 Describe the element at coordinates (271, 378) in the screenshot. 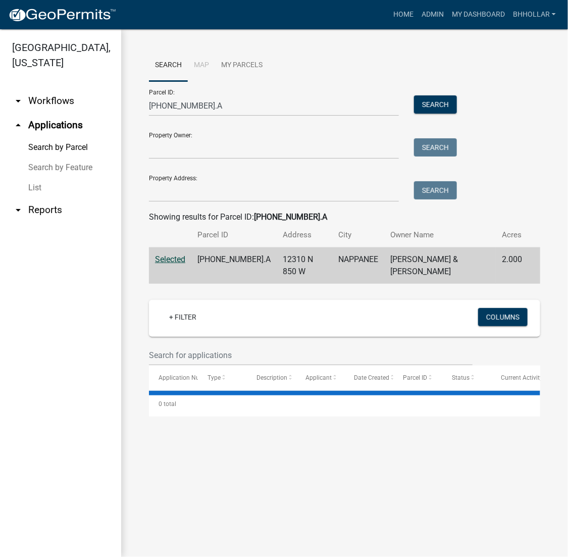

I see `datatable-header-cell: Description` at that location.